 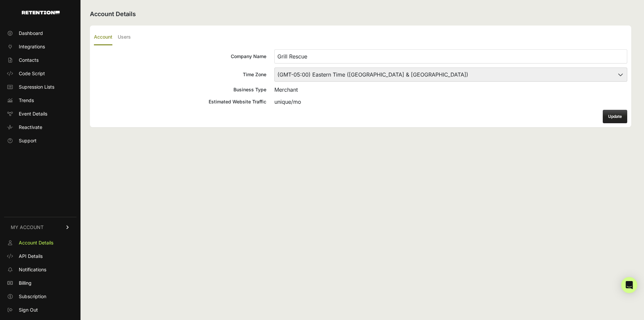 I want to click on span: Integrations, so click(x=32, y=47).